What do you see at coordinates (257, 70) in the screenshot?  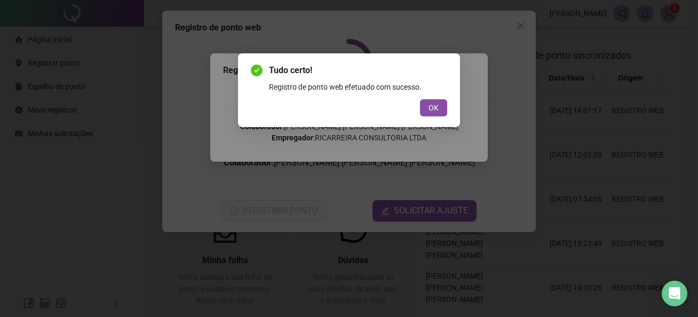 I see `span: check-circle` at bounding box center [257, 70].